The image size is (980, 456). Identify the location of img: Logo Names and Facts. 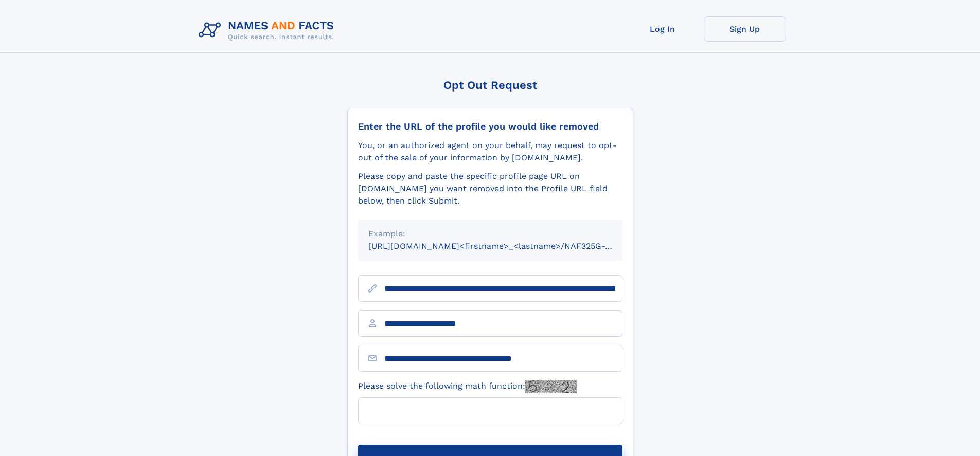
(269, 30).